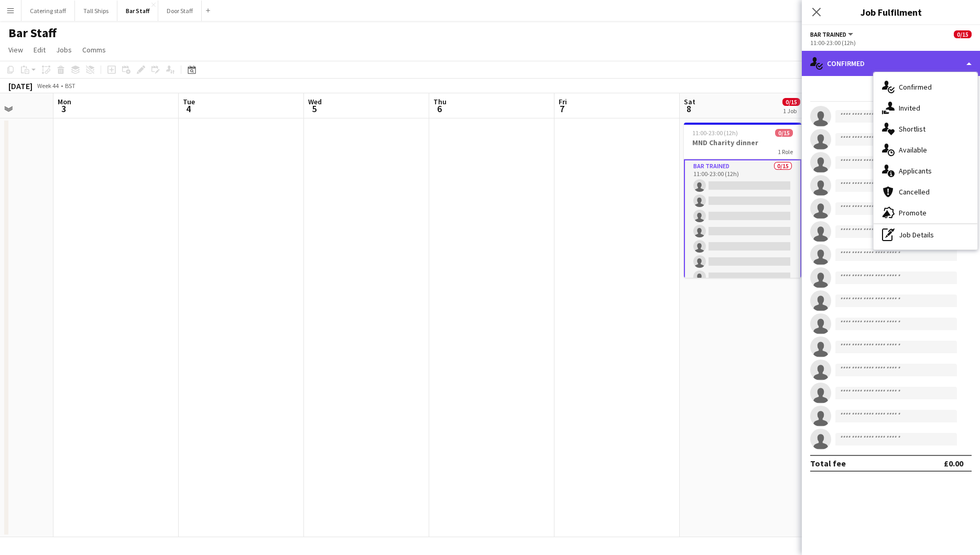  What do you see at coordinates (914, 192) in the screenshot?
I see `span: Cancelled` at bounding box center [914, 192].